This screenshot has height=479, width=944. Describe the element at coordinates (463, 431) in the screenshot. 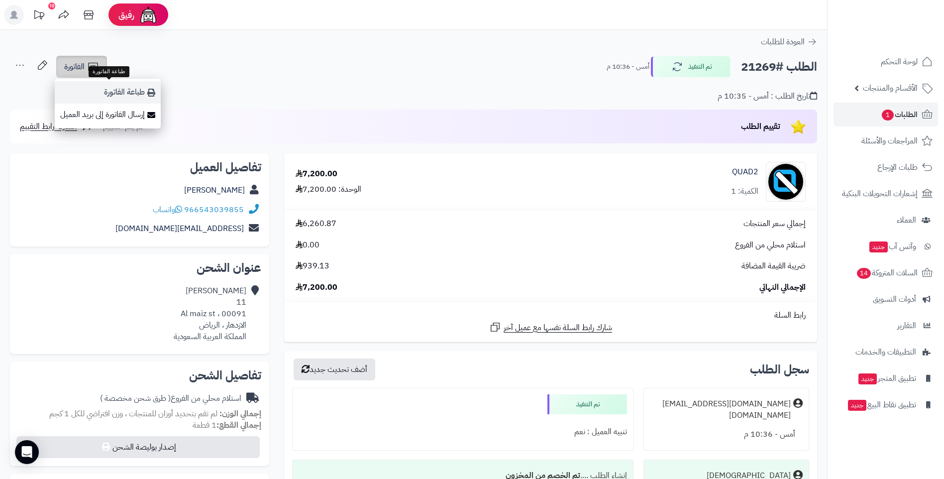

I see `div: تنبيه العميل : نعم` at that location.